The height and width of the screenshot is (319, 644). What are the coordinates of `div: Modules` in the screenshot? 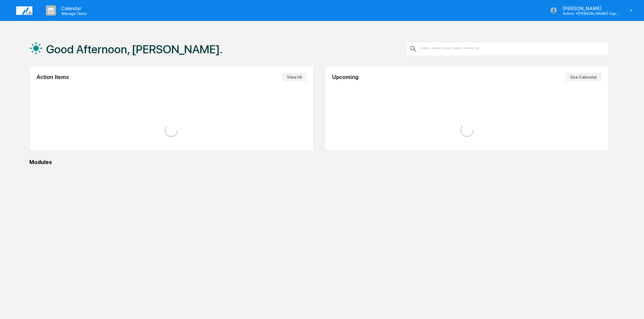 It's located at (319, 162).